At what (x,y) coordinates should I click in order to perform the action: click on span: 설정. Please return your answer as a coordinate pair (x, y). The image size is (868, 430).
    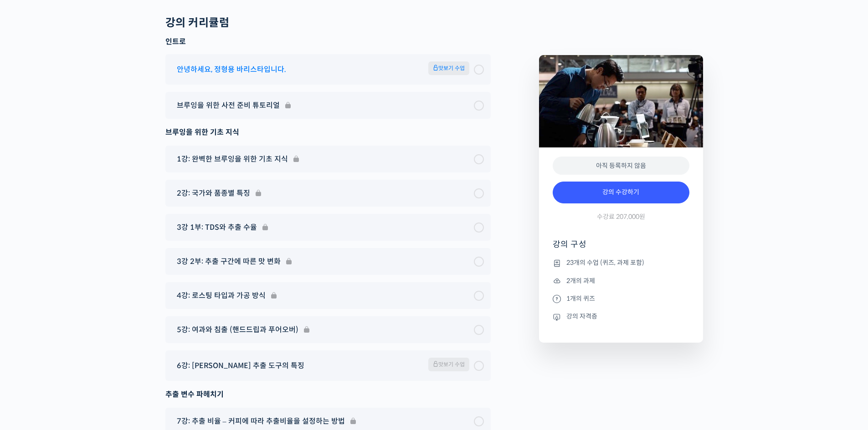
    Looking at the image, I should click on (147, 306).